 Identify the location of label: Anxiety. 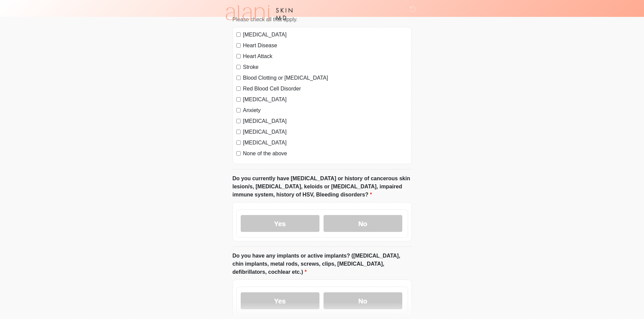
(326, 111).